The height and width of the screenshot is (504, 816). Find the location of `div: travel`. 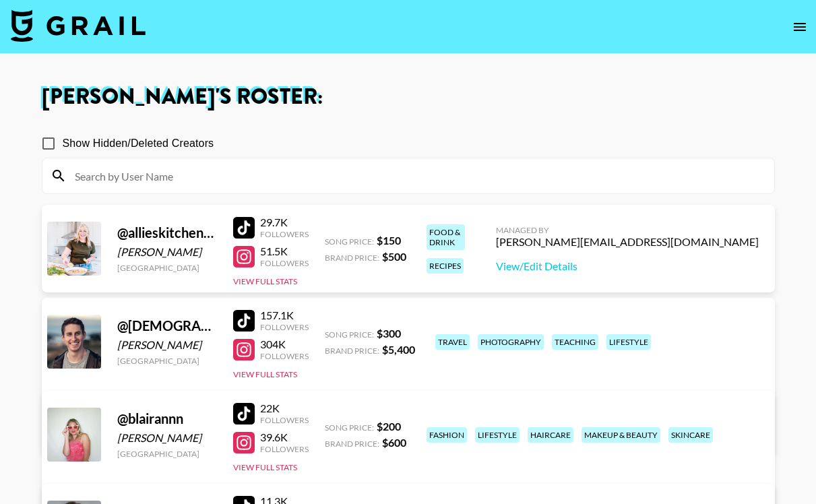

div: travel is located at coordinates (452, 342).